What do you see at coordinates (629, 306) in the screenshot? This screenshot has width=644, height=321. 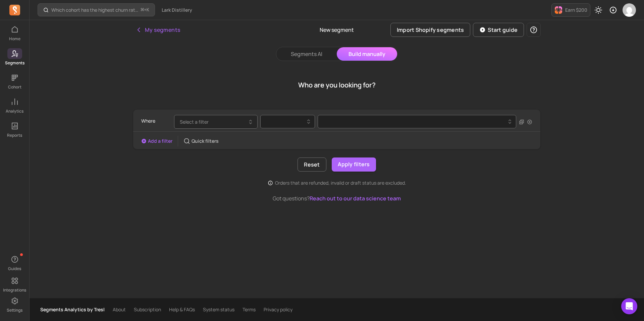 I see `div: Open Intercom Messenger` at bounding box center [629, 306].